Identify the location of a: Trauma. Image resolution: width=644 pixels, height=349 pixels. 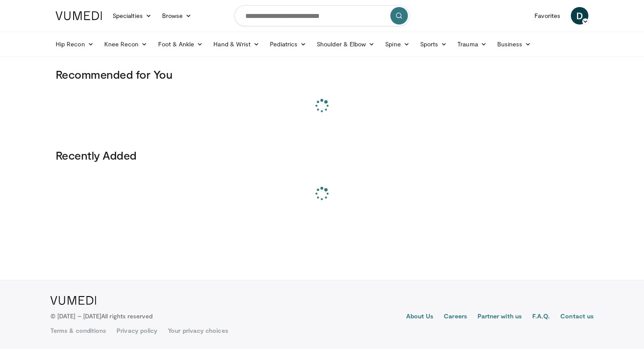
(472, 44).